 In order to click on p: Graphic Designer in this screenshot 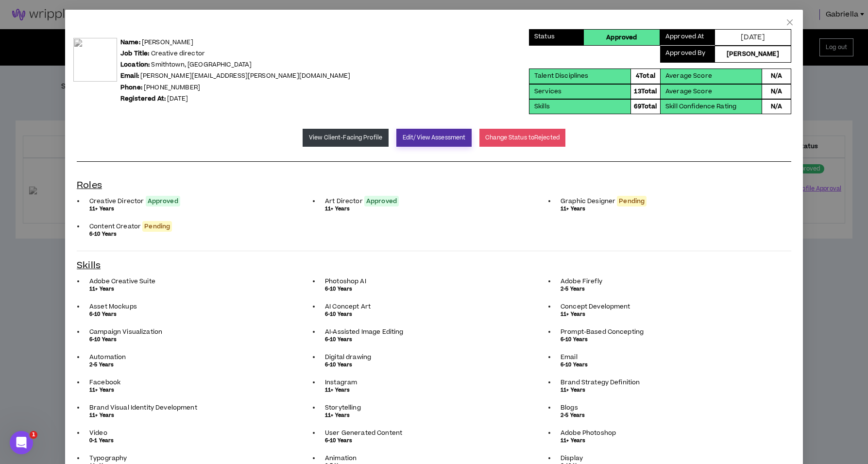, I will do `click(670, 201)`.